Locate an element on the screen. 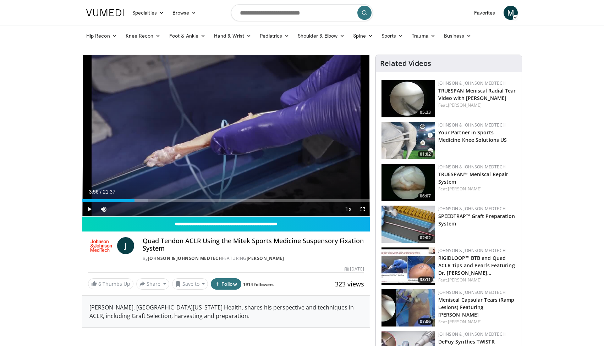 This screenshot has height=346, width=604. video-js: Video Player is located at coordinates (226, 136).